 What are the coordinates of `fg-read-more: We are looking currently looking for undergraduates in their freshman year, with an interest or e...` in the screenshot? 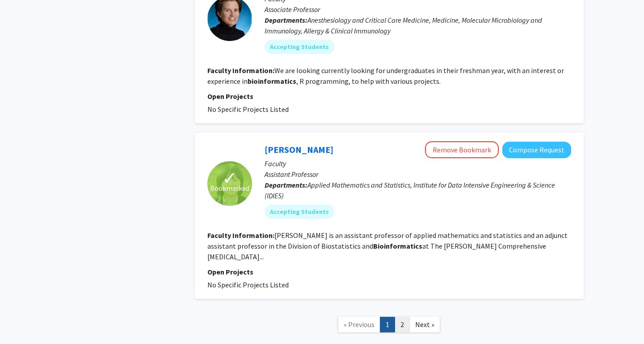 It's located at (386, 76).